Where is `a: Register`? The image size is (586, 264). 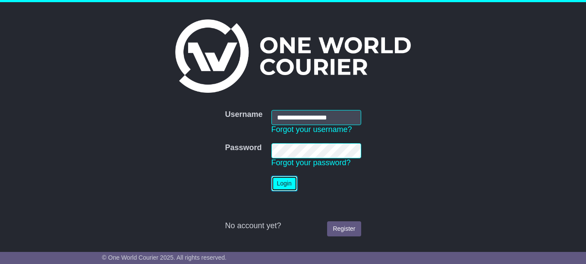 a: Register is located at coordinates (344, 229).